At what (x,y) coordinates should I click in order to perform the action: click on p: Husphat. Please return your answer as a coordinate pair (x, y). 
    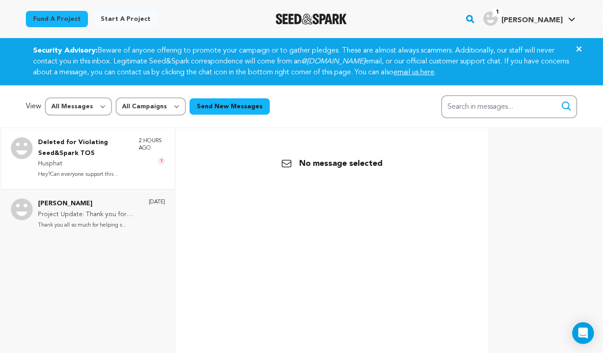
    Looking at the image, I should click on (84, 164).